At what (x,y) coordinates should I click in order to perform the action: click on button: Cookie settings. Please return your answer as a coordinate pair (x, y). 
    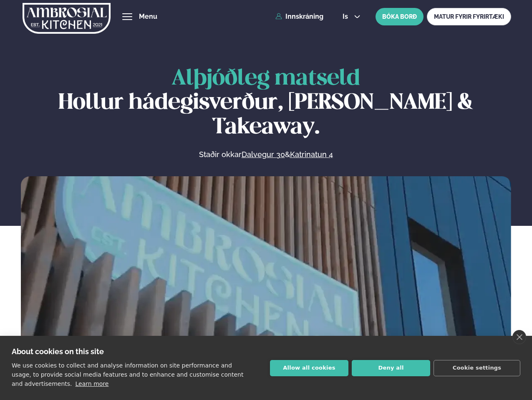
    Looking at the image, I should click on (477, 368).